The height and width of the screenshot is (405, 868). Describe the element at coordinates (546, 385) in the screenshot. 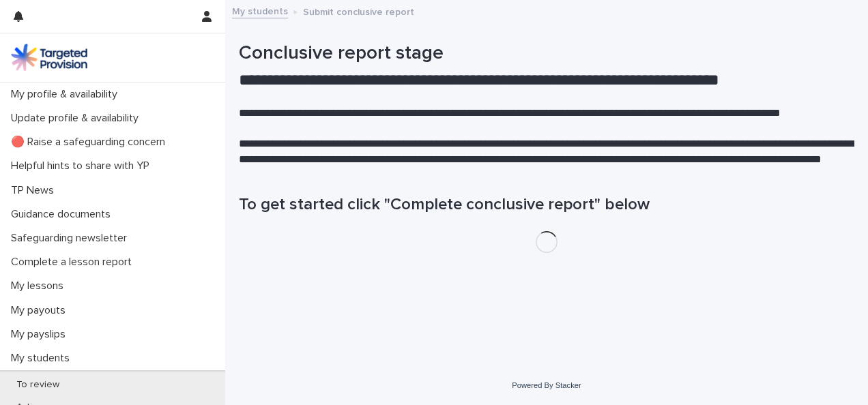

I see `a: Powered By Stacker` at that location.